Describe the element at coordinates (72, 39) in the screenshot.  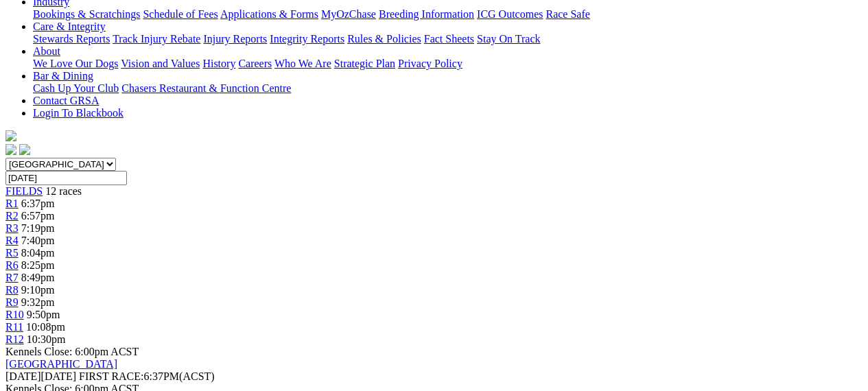
I see `a: Stewards Reports` at that location.